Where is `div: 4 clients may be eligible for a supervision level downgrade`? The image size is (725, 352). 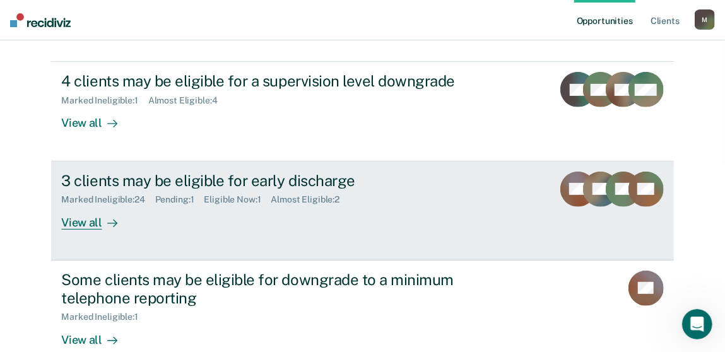 div: 4 clients may be eligible for a supervision level downgrade is located at coordinates (283, 81).